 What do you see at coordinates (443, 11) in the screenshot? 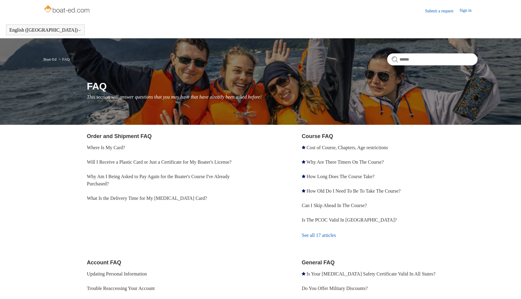
I see `a: Submit a request` at bounding box center [443, 11].